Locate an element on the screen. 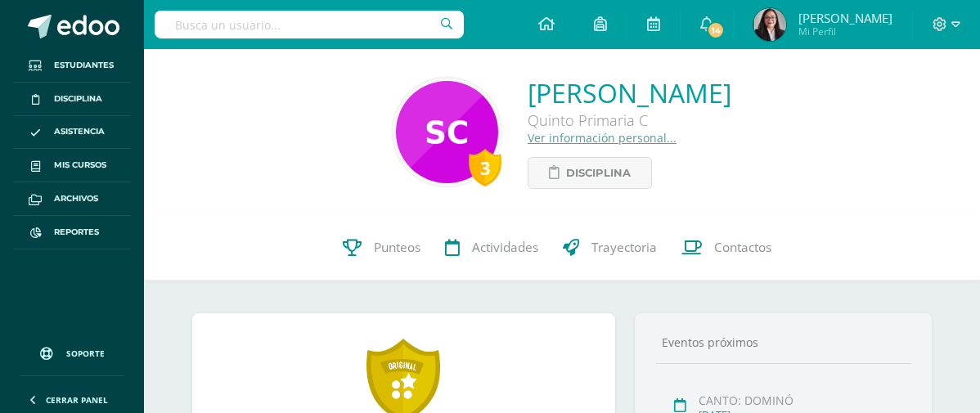 The width and height of the screenshot is (980, 413). input: Busca un usuario... is located at coordinates (309, 25).